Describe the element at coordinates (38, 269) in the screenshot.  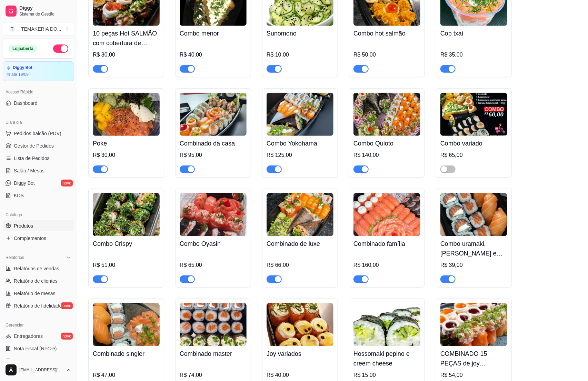
I see `a: Relatórios de vendas` at that location.